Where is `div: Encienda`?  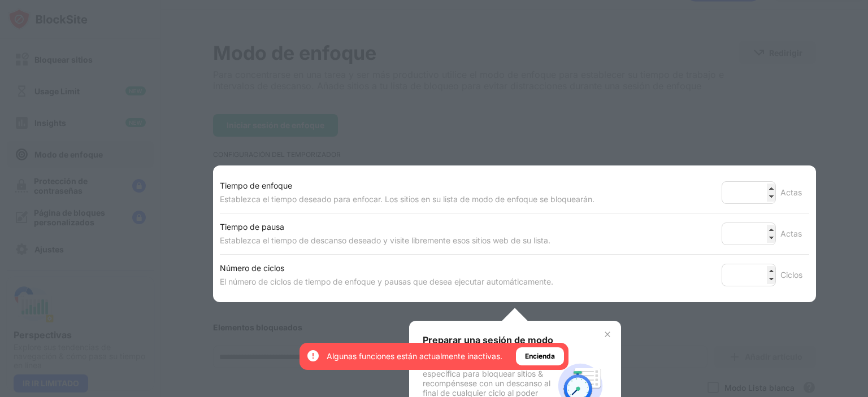
div: Encienda is located at coordinates (539, 356).